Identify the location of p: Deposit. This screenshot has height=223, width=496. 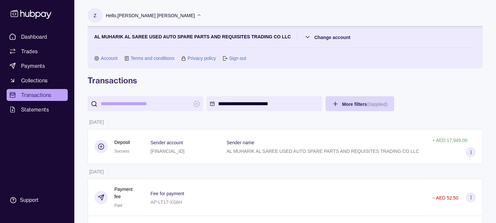
(122, 142).